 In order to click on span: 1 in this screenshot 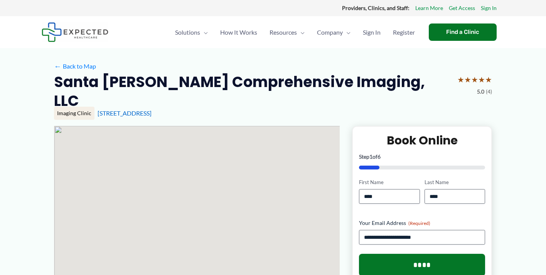, I will do `click(371, 157)`.